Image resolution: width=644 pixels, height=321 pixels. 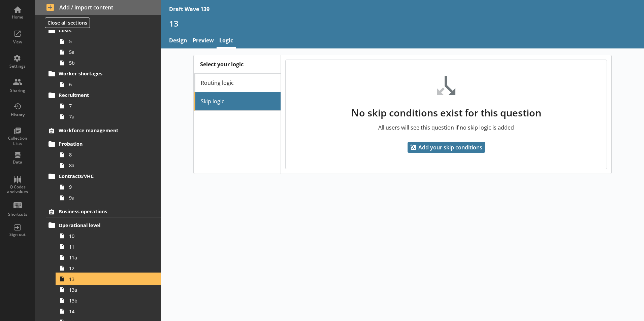 I want to click on a: 11, so click(x=109, y=246).